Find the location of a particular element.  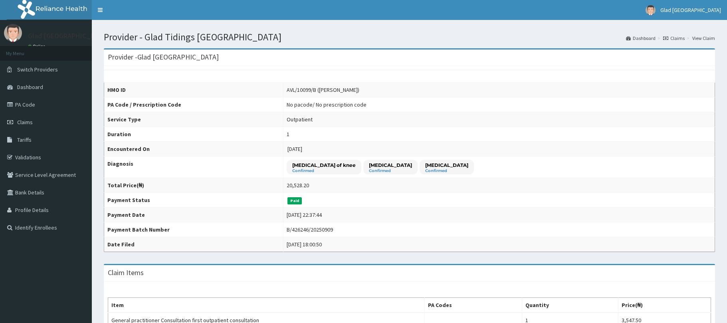

th: Duration is located at coordinates (194, 134).